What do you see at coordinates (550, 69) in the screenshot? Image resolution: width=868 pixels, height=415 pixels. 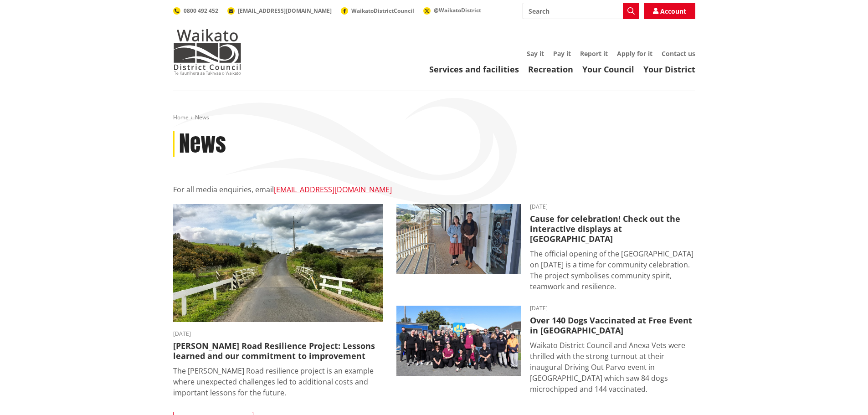 I see `a: Recreation` at bounding box center [550, 69].